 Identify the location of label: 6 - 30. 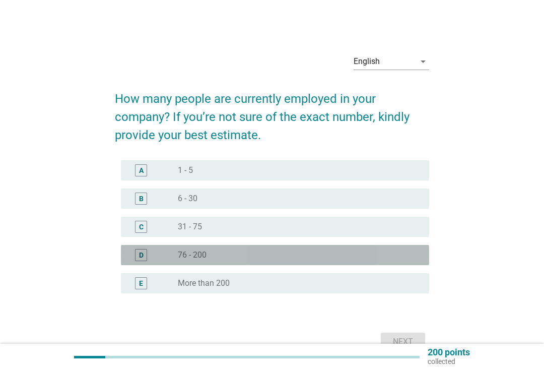
(187, 199).